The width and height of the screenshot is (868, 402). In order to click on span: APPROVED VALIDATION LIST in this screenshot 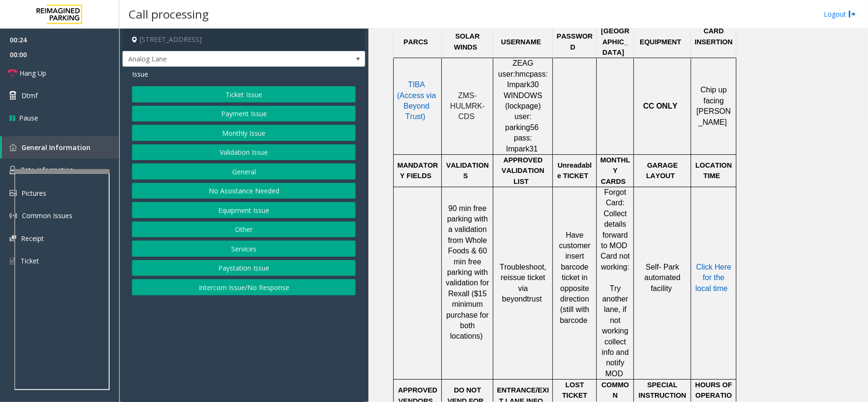, I will do `click(523, 171)`.